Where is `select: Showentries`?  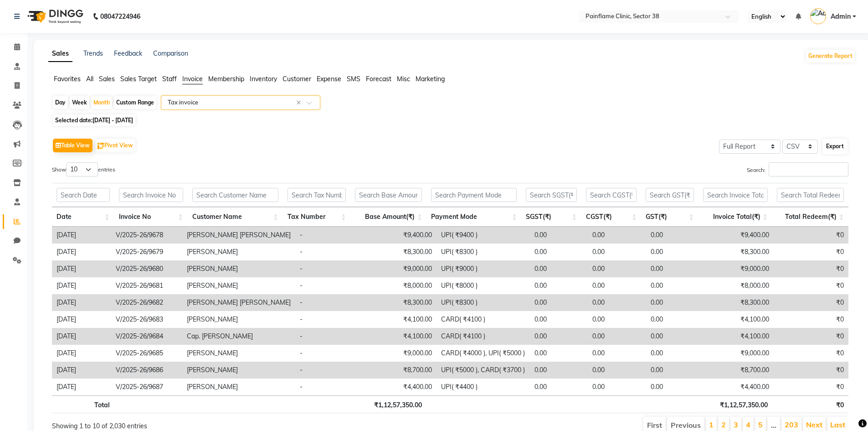 select: Showentries is located at coordinates (82, 169).